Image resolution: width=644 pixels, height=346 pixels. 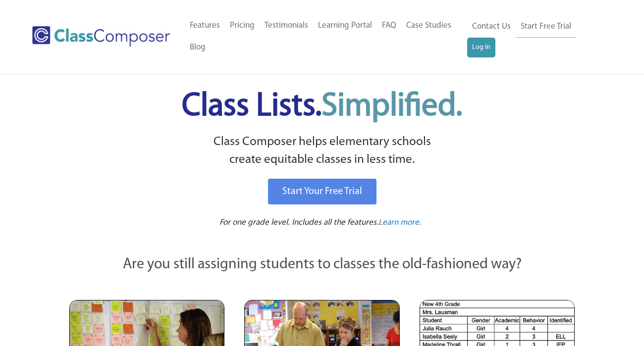 What do you see at coordinates (299, 222) in the screenshot?
I see `span: For one grade level. Includes all the features.` at bounding box center [299, 222].